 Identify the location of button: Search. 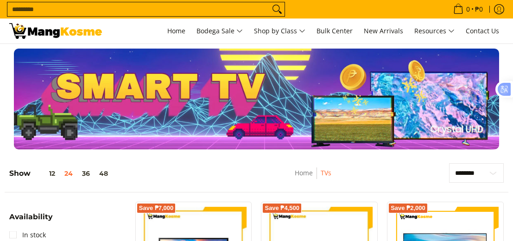
(277, 9).